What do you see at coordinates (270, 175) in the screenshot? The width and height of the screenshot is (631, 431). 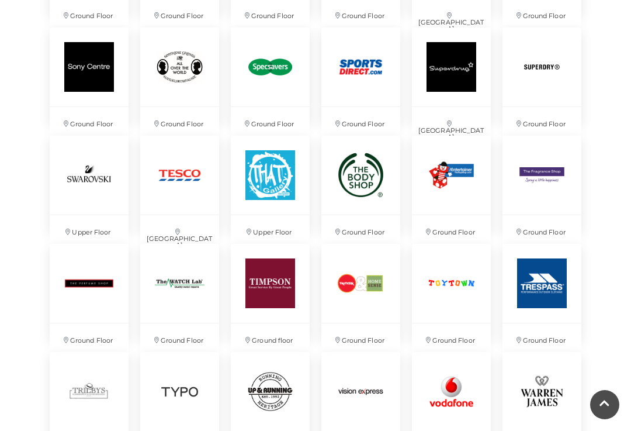 I see `img: That Gallery at Festival Place` at bounding box center [270, 175].